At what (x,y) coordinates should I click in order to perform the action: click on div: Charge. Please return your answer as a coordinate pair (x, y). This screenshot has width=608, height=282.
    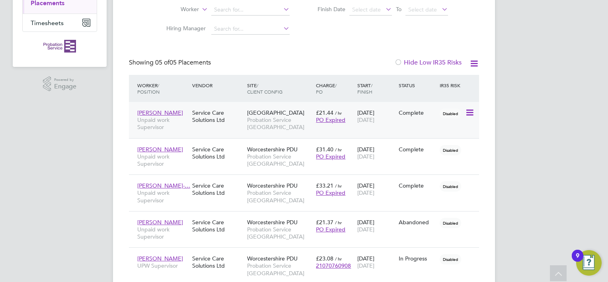
    Looking at the image, I should click on (335, 88).